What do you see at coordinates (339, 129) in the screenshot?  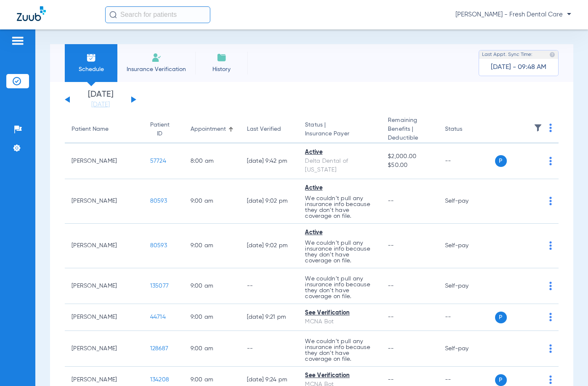 I see `th: Status |` at bounding box center [339, 129].